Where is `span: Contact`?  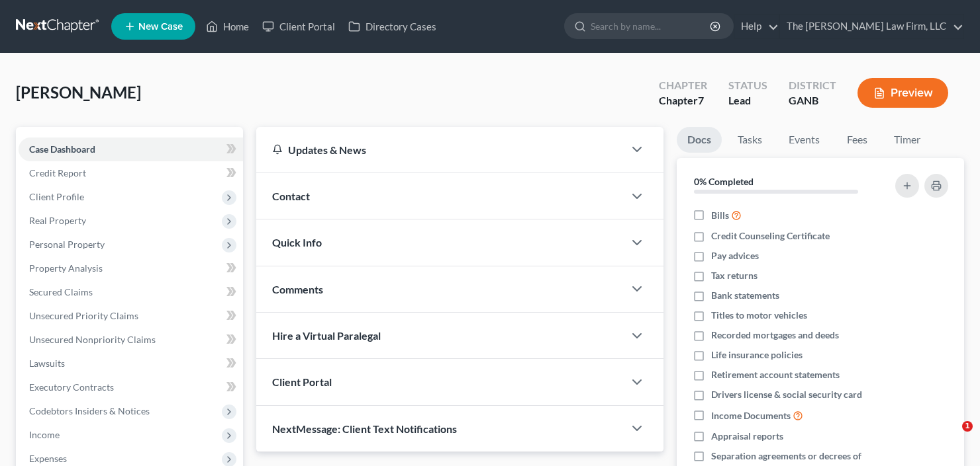 span: Contact is located at coordinates (290, 196).